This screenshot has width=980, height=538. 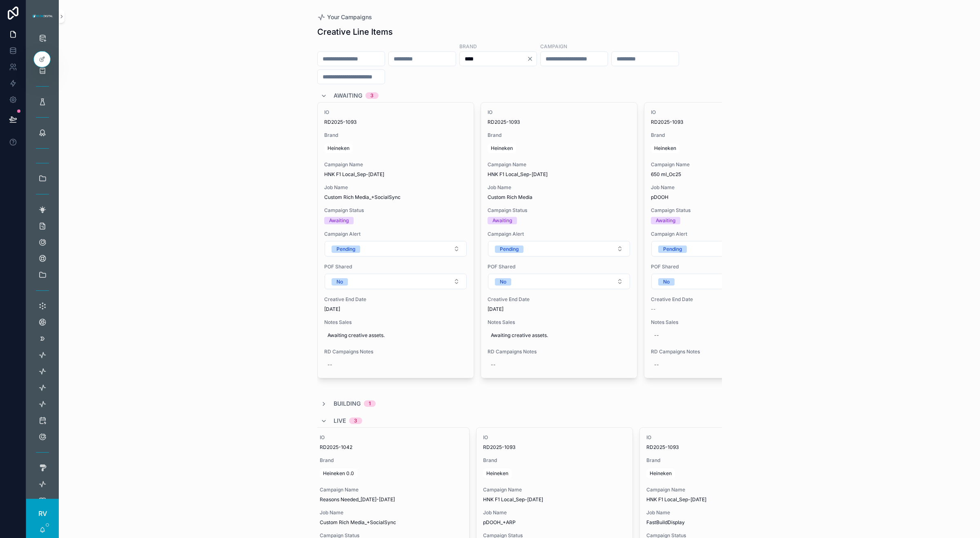 What do you see at coordinates (42, 16) in the screenshot?
I see `img: App logo` at bounding box center [42, 16].